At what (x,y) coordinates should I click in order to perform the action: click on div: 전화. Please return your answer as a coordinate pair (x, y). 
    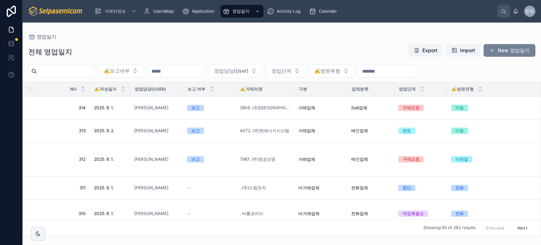
    Looking at the image, I should click on (459, 213).